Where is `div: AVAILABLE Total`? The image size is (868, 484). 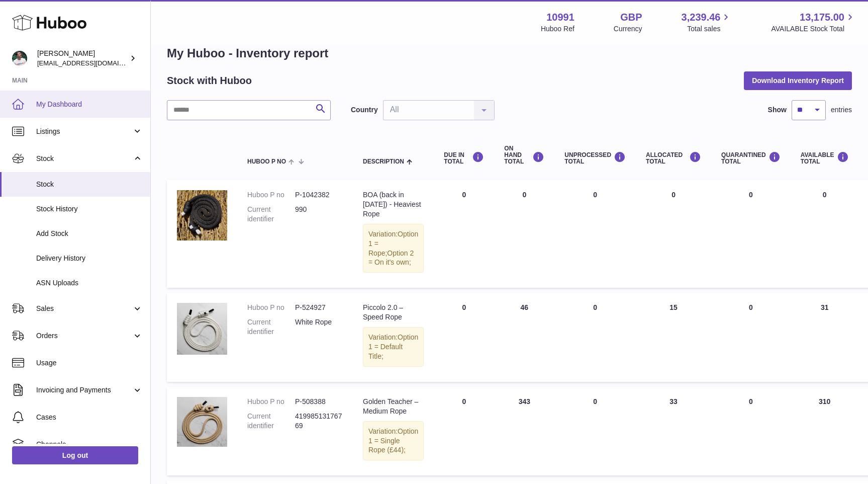
div: AVAILABLE Total is located at coordinates (825, 158).